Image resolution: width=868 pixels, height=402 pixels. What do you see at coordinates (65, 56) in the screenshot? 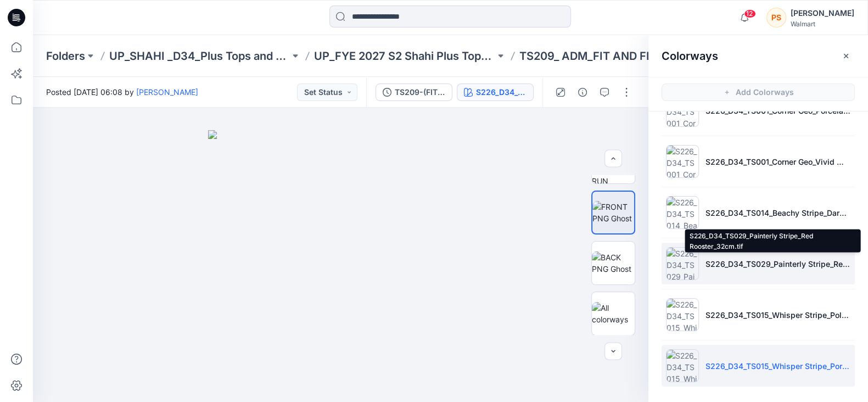
I see `a: Folders` at bounding box center [65, 56].